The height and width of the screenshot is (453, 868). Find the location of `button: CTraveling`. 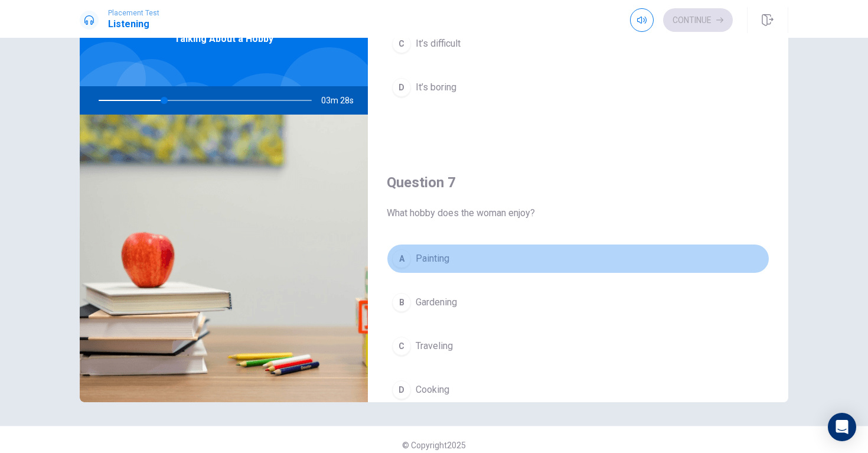

button: CTraveling is located at coordinates (578, 346).